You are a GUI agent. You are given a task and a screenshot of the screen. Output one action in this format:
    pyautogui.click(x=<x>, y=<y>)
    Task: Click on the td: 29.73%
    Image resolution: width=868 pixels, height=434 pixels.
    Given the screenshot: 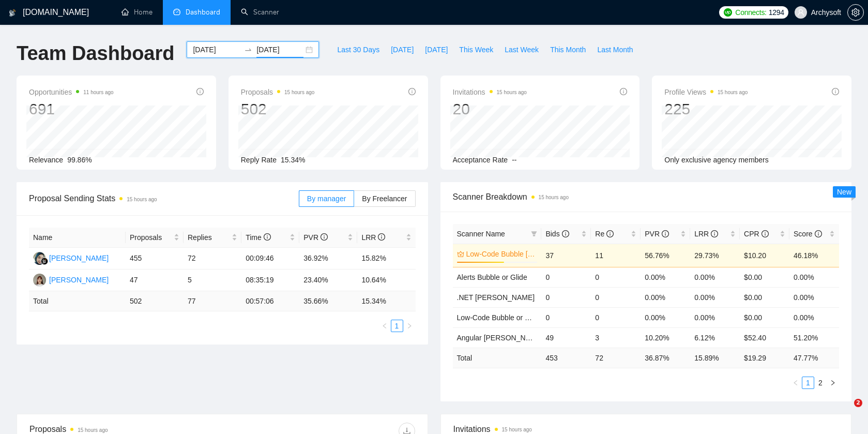 What is the action you would take?
    pyautogui.click(x=715, y=255)
    